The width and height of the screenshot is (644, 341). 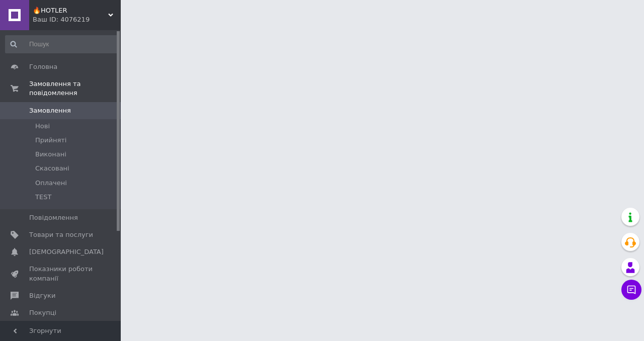 What do you see at coordinates (43, 197) in the screenshot?
I see `span: TEST` at bounding box center [43, 197].